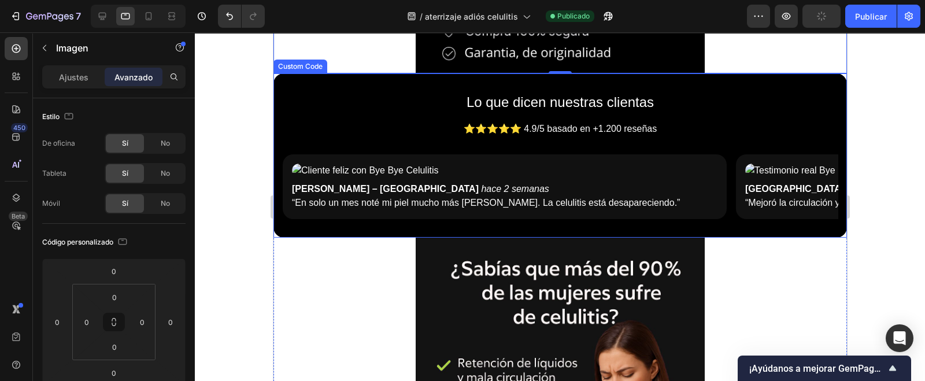 This screenshot has width=925, height=381. What do you see at coordinates (51, 203) in the screenshot?
I see `font: Móvil` at bounding box center [51, 203].